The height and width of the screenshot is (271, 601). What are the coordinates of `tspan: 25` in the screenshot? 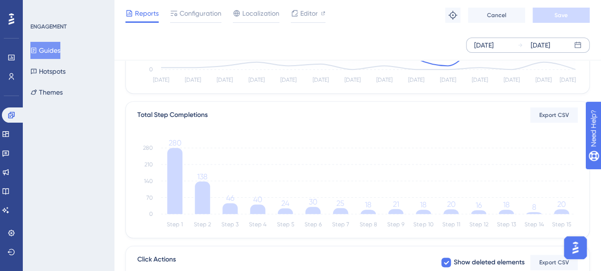 It's located at (340, 203).